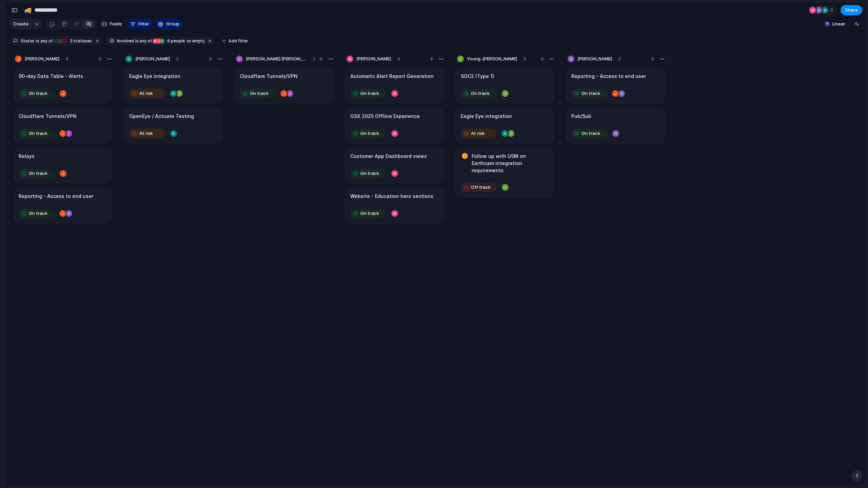 The height and width of the screenshot is (488, 868). I want to click on button: Group, so click(169, 24).